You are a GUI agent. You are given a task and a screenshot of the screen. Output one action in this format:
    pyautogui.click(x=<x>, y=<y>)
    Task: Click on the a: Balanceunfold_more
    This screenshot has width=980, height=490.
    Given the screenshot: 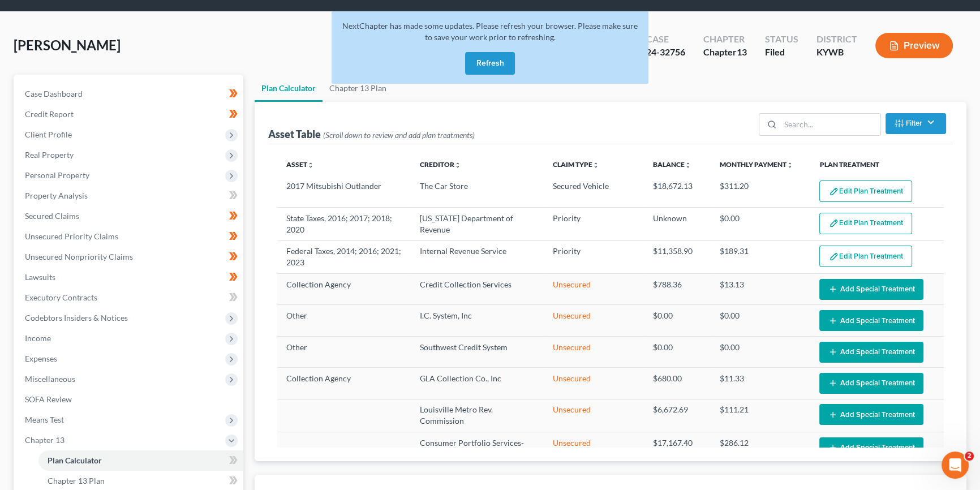 What is the action you would take?
    pyautogui.click(x=673, y=164)
    